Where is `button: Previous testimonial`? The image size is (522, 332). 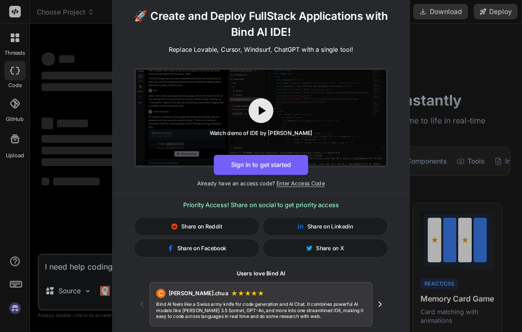 button: Previous testimonial is located at coordinates (142, 304).